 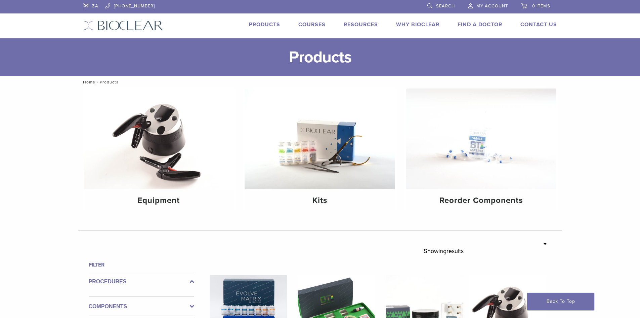 I want to click on a: Kits, so click(x=320, y=150).